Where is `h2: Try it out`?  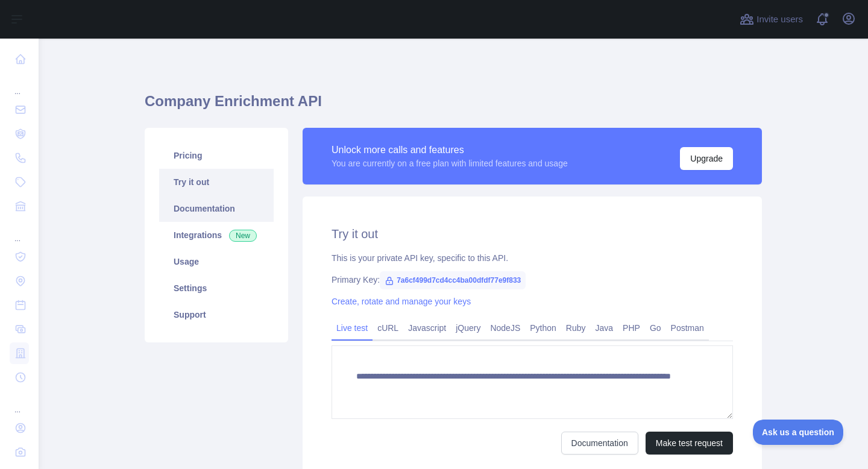
h2: Try it out is located at coordinates (532, 234).